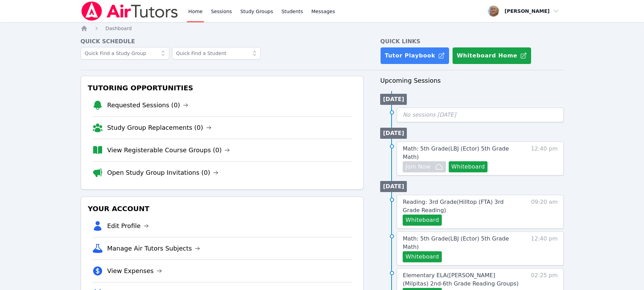  What do you see at coordinates (418, 166) in the screenshot?
I see `span: Join Now` at bounding box center [418, 166].